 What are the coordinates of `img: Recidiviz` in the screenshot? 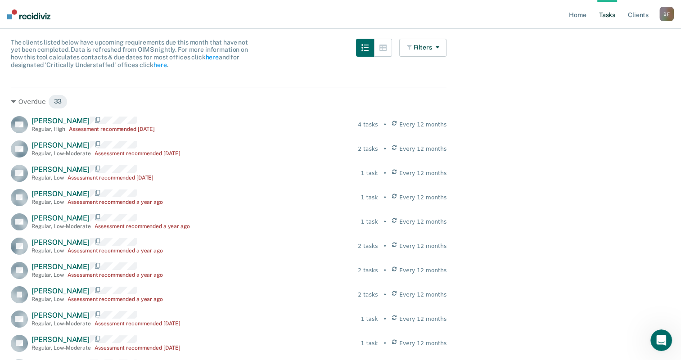 It's located at (29, 14).